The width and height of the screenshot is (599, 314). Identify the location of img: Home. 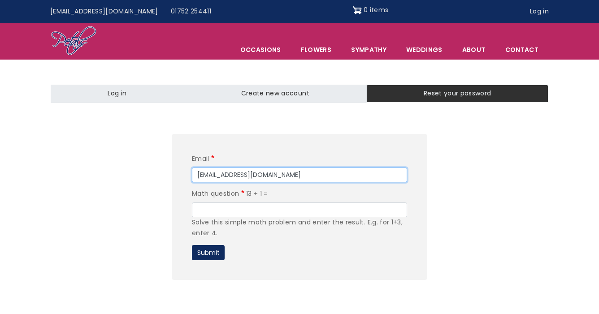
(73, 41).